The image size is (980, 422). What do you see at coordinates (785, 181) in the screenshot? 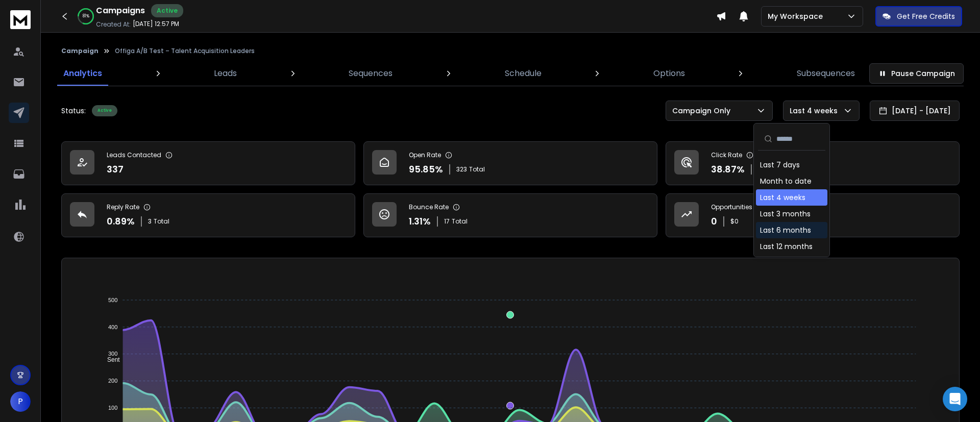
I see `div: Month to date` at bounding box center [785, 181].